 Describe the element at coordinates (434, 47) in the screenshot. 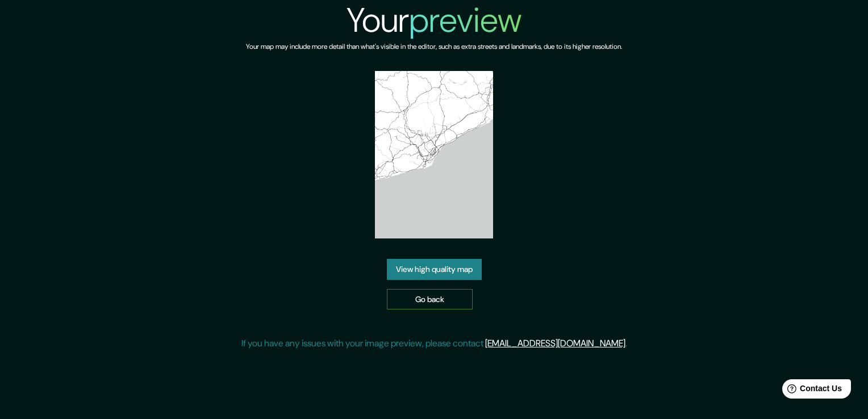

I see `h6: Your map may include more detail than what's visible in the editor, such as extra streets and lan...` at that location.